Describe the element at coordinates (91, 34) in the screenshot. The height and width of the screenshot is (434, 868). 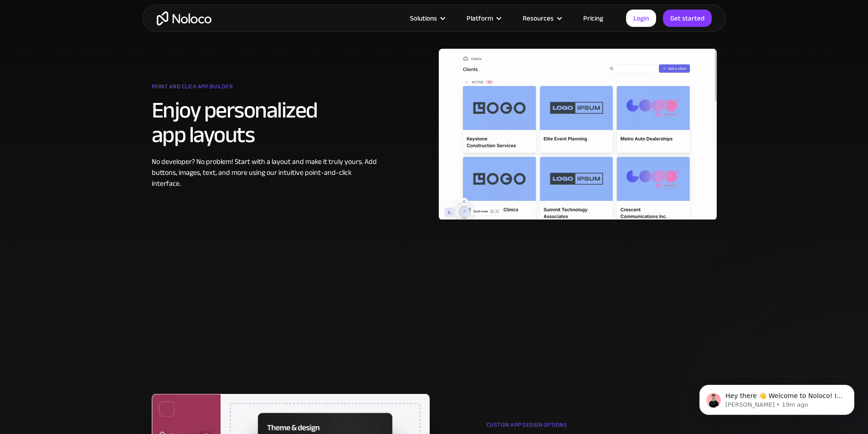
I see `div: message notification from Darragh, 19m ago. Hey there 👋 Welcome to Noloco! If you have any questi...` at that location.